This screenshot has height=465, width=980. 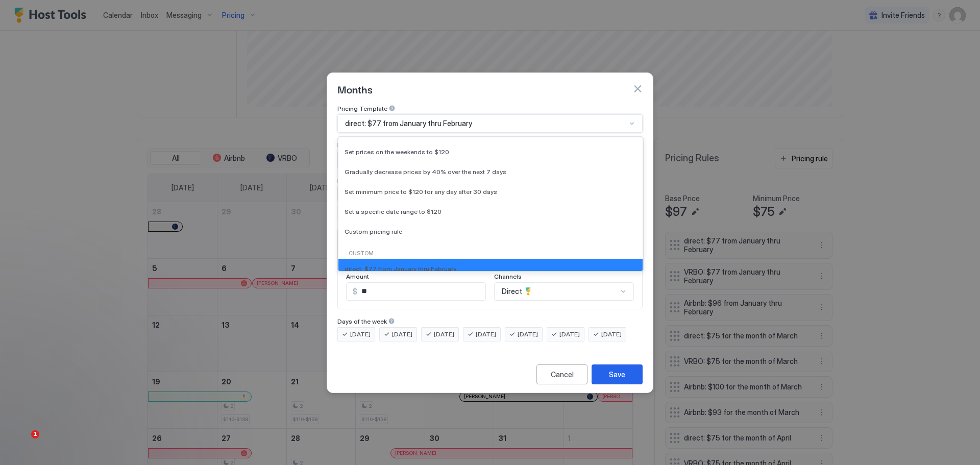 What do you see at coordinates (508, 276) in the screenshot?
I see `span: Channels` at bounding box center [508, 276].